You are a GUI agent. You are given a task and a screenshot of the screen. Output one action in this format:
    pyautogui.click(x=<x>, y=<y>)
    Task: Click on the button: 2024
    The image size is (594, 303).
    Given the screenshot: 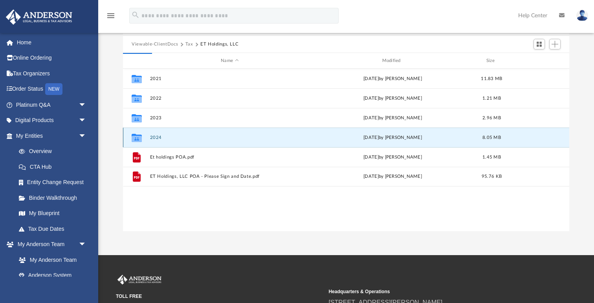 What is the action you would take?
    pyautogui.click(x=230, y=138)
    